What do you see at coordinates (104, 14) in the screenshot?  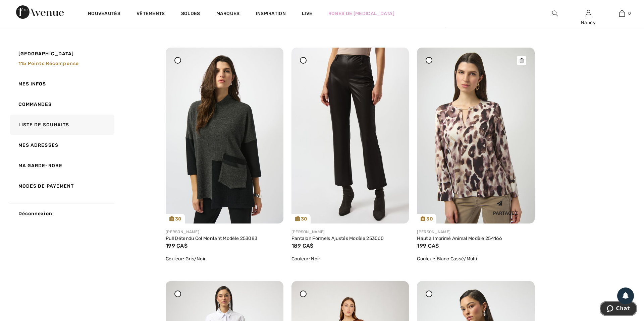 I see `a: Nouveautés` at bounding box center [104, 14].